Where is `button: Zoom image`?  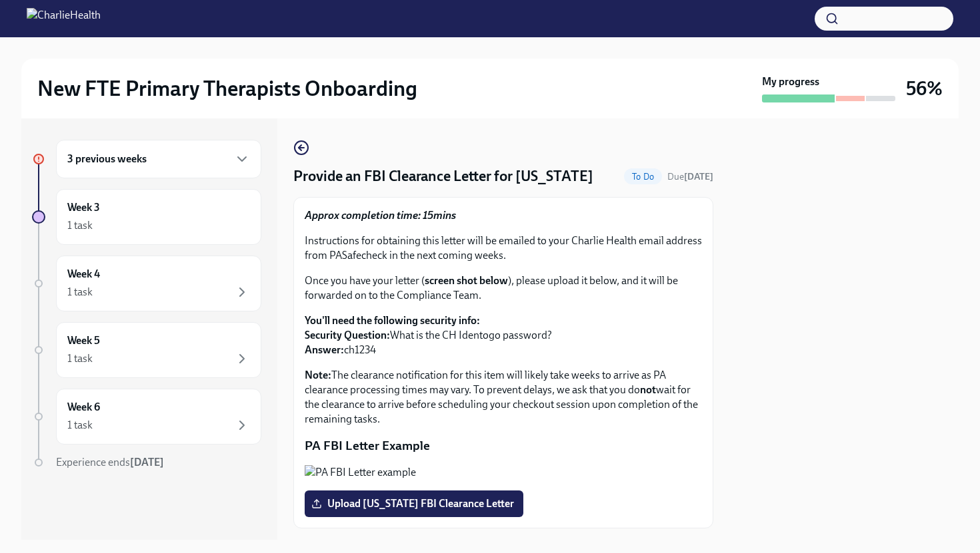
button: Zoom image is located at coordinates (503, 473).